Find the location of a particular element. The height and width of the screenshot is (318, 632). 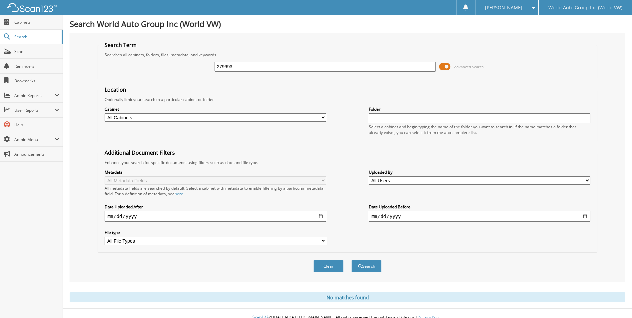

label: File type is located at coordinates (215, 232).